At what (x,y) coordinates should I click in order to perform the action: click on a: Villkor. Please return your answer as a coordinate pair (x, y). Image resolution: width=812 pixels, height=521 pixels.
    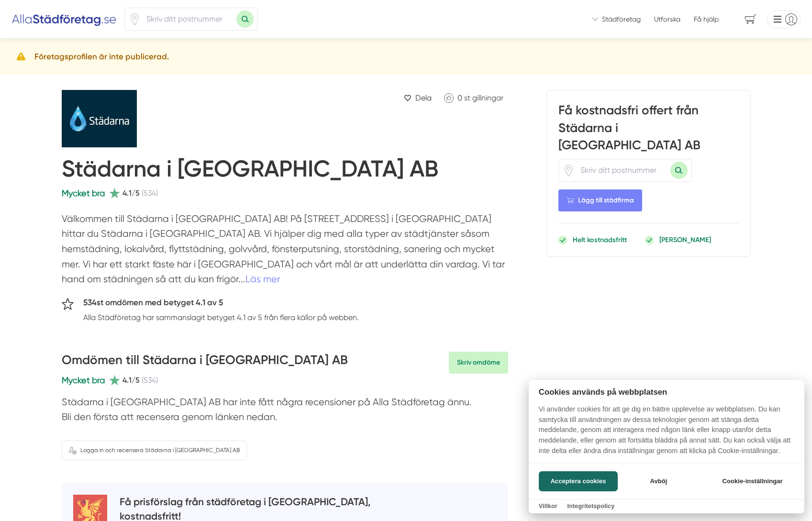
    Looking at the image, I should click on (548, 505).